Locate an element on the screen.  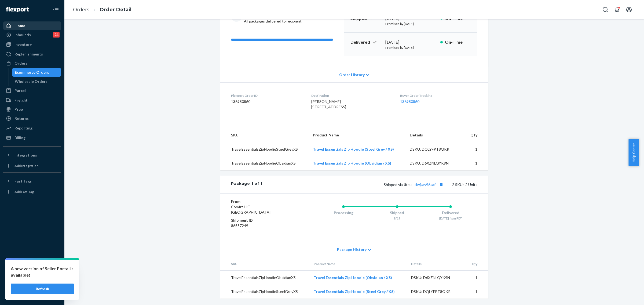
div: Delivered is located at coordinates (451, 213).